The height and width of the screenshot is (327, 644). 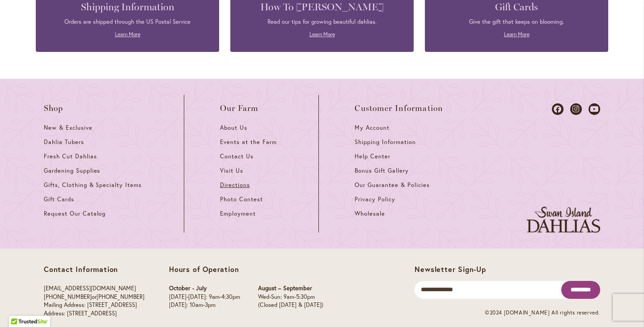 I want to click on span: Bonus Gift Gallery, so click(x=382, y=170).